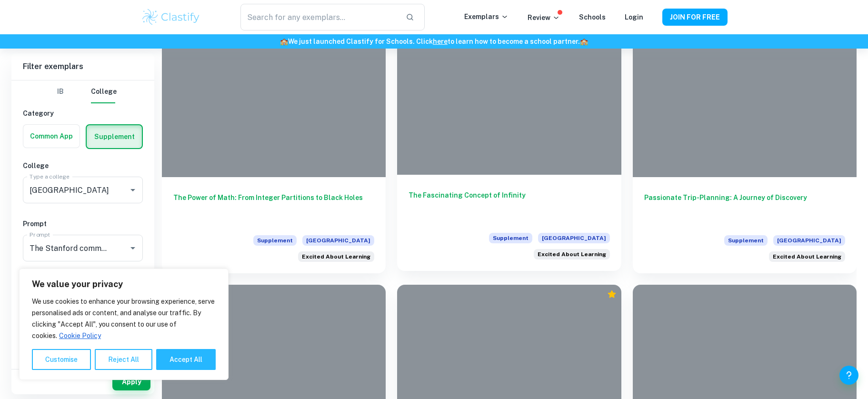  Describe the element at coordinates (40, 234) in the screenshot. I see `label: Prompt` at that location.